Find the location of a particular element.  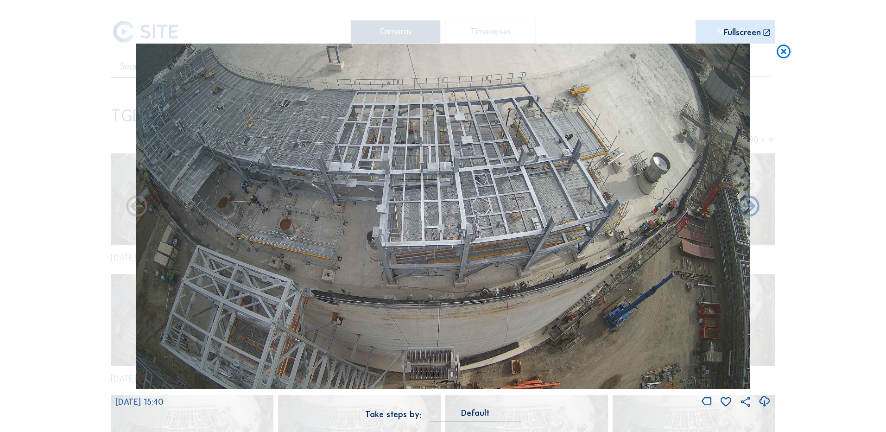

div: Take steps by: is located at coordinates (393, 414).